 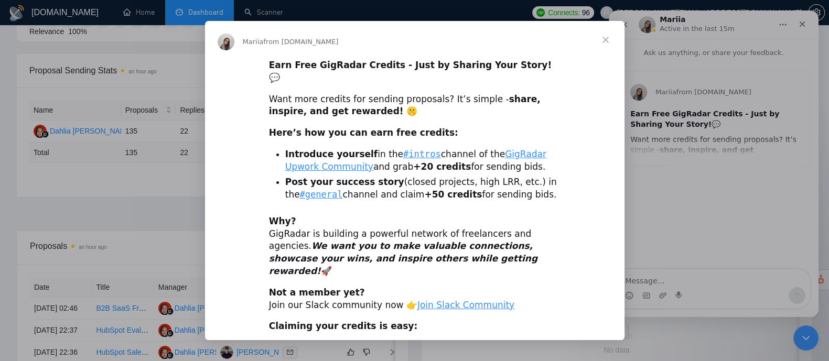 What do you see at coordinates (174, 14) in the screenshot?
I see `button: Home` at bounding box center [174, 14].